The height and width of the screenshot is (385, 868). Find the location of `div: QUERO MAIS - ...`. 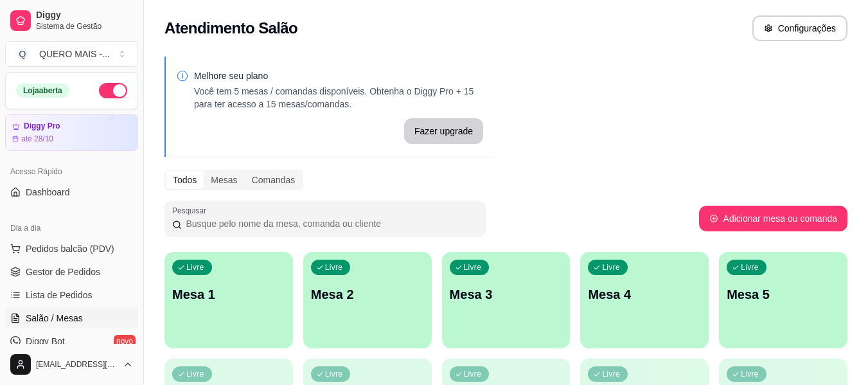

div: QUERO MAIS - ... is located at coordinates (75, 54).